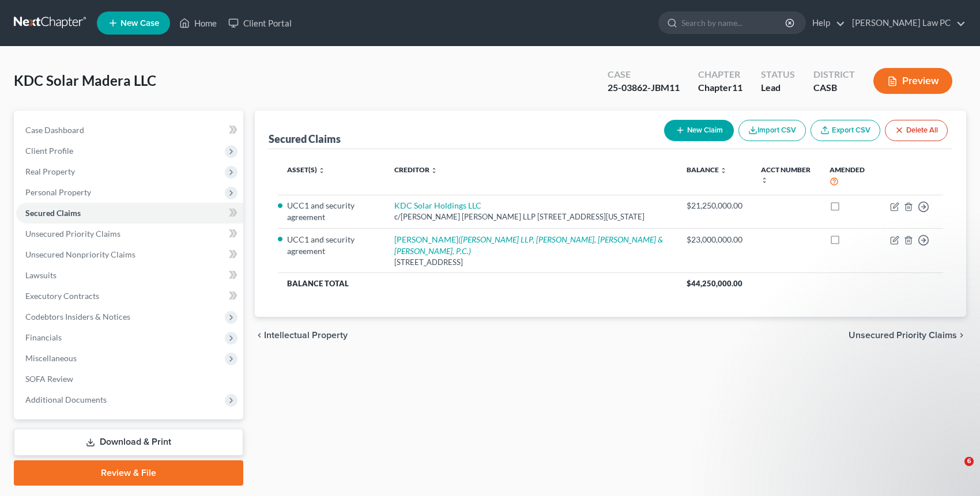 The height and width of the screenshot is (496, 980). Describe the element at coordinates (49, 150) in the screenshot. I see `span: Client Profile` at that location.